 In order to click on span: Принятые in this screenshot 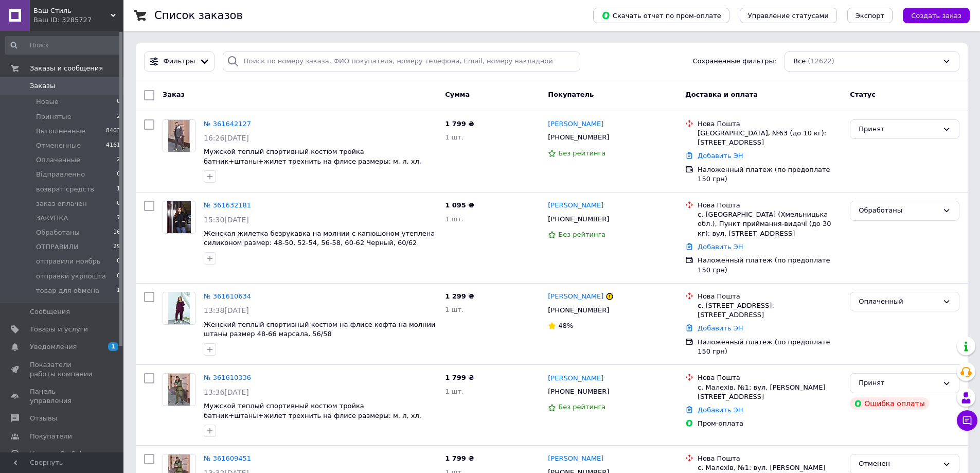, I will do `click(54, 117)`.